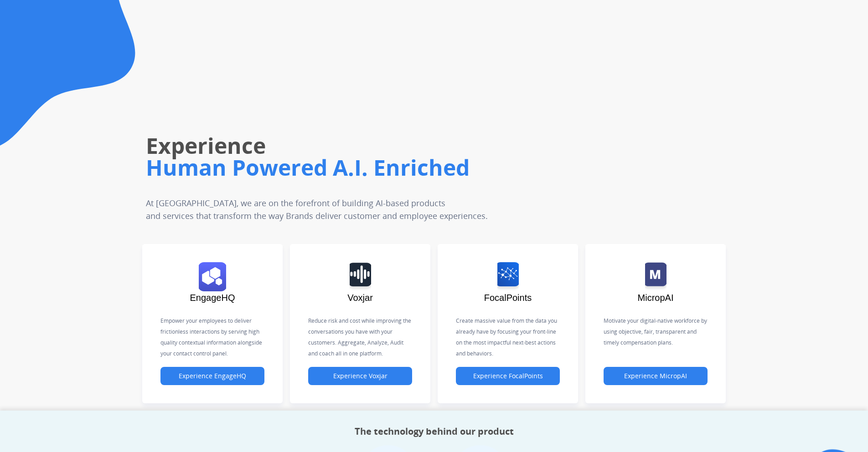  What do you see at coordinates (213, 337) in the screenshot?
I see `p: Empower your employees to deliver frictionless interactions by serving high quality contextual in...` at bounding box center [213, 337].